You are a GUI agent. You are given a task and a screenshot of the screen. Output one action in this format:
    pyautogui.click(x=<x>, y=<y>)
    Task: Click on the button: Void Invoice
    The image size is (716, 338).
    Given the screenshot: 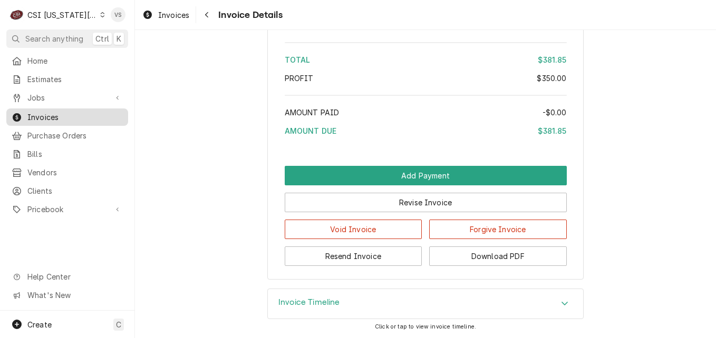 What is the action you would take?
    pyautogui.click(x=353, y=229)
    